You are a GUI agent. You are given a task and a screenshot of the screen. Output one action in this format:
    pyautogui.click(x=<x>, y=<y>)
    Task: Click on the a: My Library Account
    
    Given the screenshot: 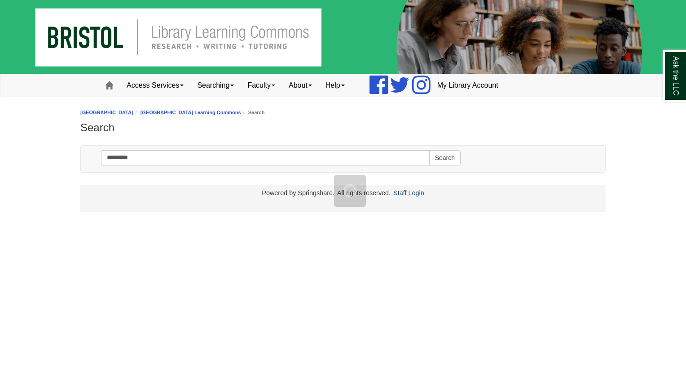 What is the action you would take?
    pyautogui.click(x=468, y=85)
    